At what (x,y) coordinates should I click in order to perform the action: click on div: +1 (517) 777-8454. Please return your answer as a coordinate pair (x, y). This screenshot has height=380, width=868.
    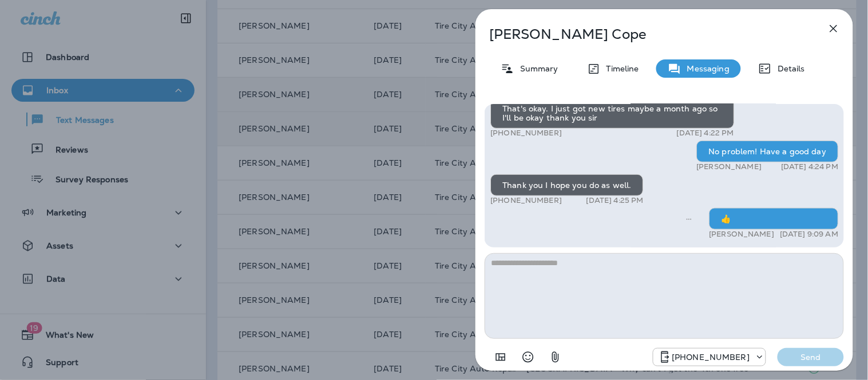
    Looking at the image, I should click on (710, 357).